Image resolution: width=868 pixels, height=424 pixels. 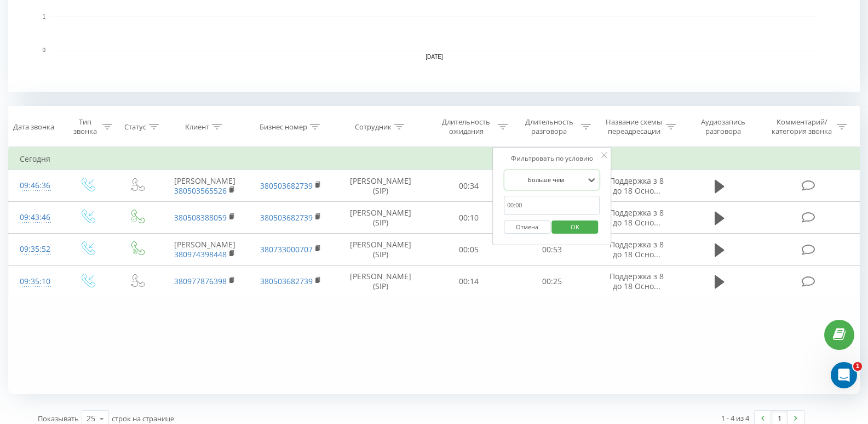 I want to click on div: Название схемы переадресации, so click(x=634, y=127).